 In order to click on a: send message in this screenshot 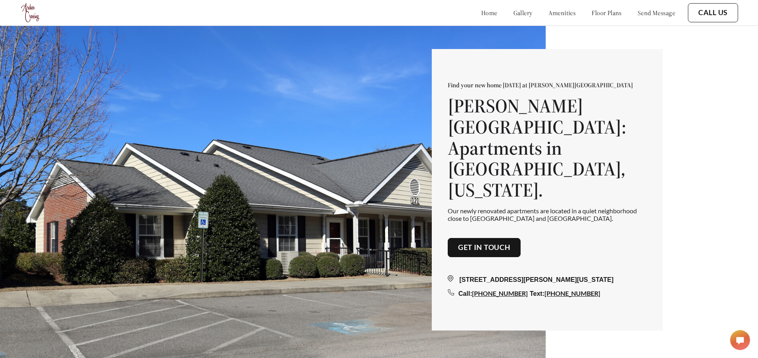, I will do `click(656, 13)`.